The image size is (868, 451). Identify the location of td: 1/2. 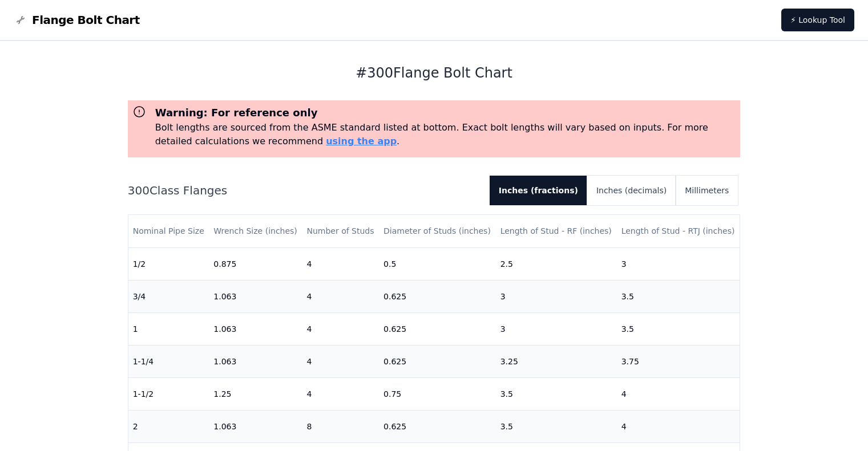
(169, 263).